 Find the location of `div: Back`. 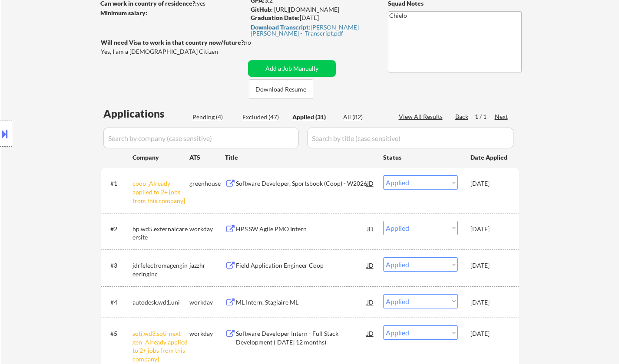

div: Back is located at coordinates (462, 117).